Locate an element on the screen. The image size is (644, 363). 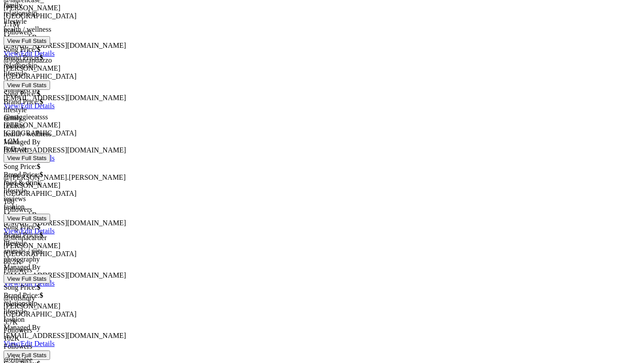
div: @ loganrandazzo is located at coordinates (322, 60).